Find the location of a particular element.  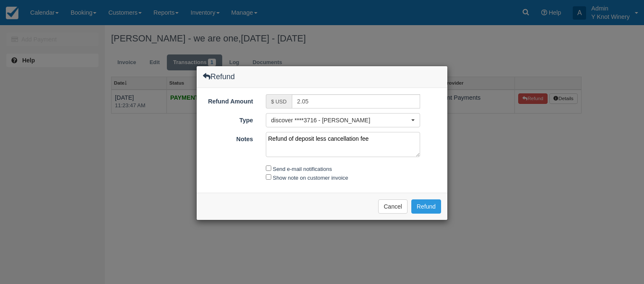

label: Type is located at coordinates (228, 119).